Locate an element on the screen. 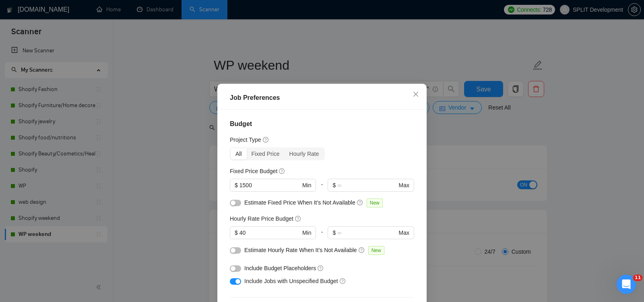 The height and width of the screenshot is (302, 644). div: Job Preferences is located at coordinates (322, 98).